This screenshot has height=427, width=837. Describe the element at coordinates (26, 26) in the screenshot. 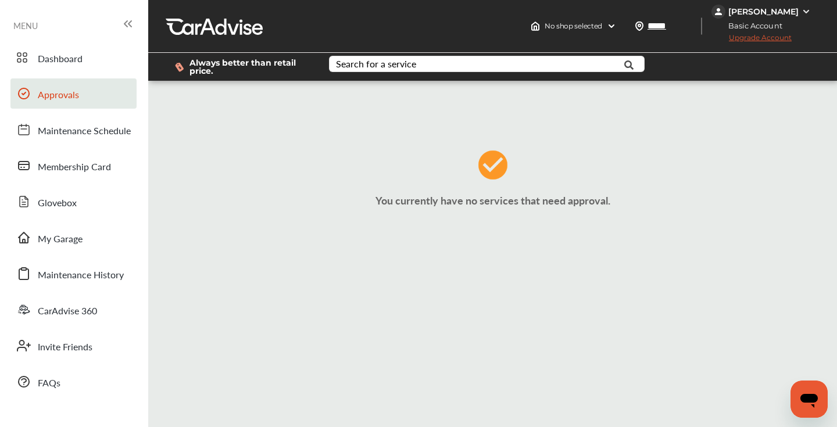

I see `span: MENU` at that location.